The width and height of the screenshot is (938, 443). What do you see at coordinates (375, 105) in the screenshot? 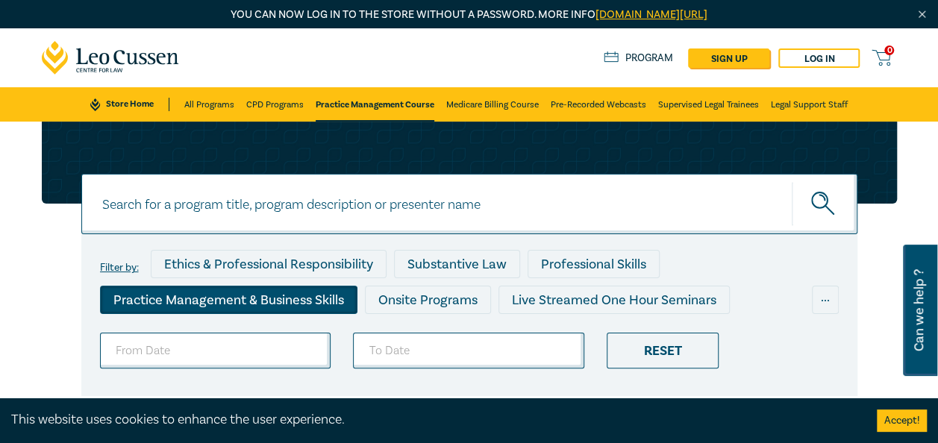
I see `a: Practice Management Course` at bounding box center [375, 105].